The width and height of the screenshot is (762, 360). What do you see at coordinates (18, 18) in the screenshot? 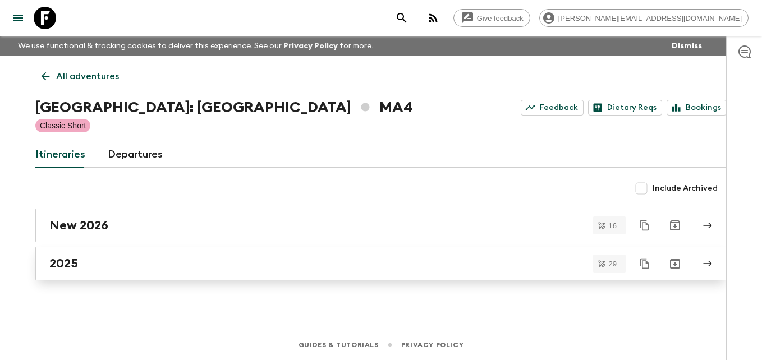
I see `button: menu` at bounding box center [18, 18].